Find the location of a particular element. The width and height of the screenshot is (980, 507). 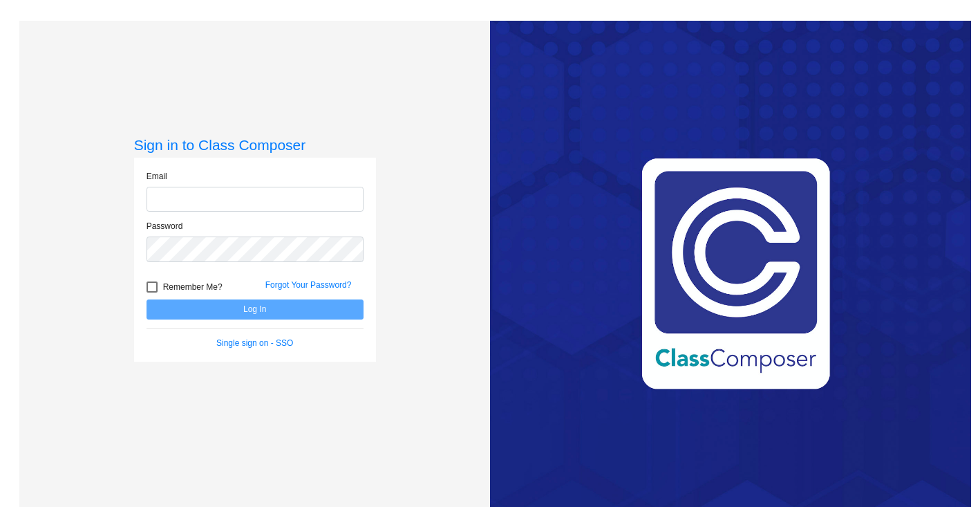

a: Single sign on - SSO is located at coordinates (255, 343).